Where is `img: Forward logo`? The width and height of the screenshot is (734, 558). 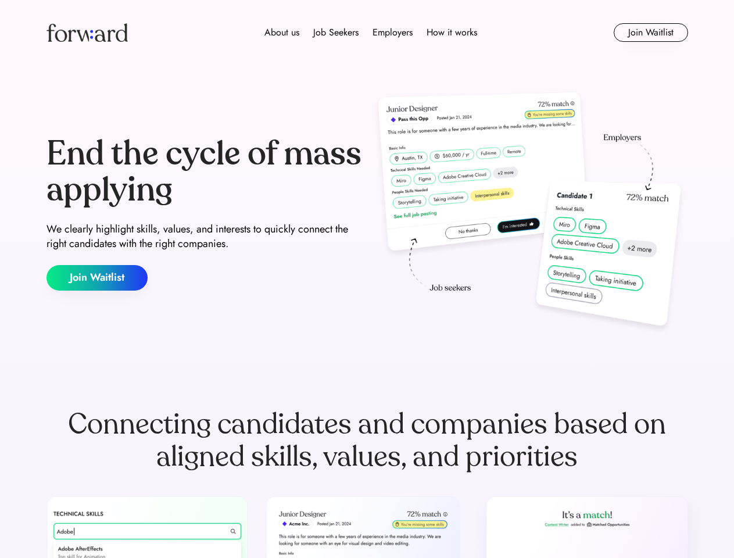 img: Forward logo is located at coordinates (87, 33).